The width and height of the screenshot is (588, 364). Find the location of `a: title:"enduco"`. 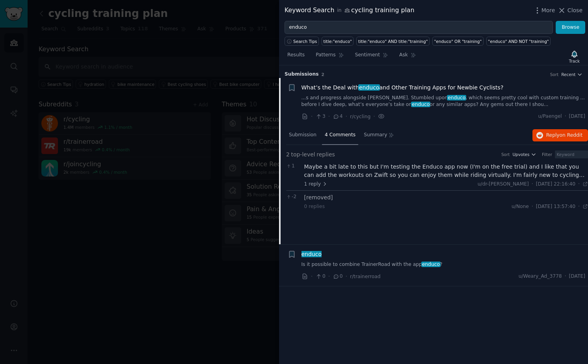

a: title:"enduco" is located at coordinates (337, 41).